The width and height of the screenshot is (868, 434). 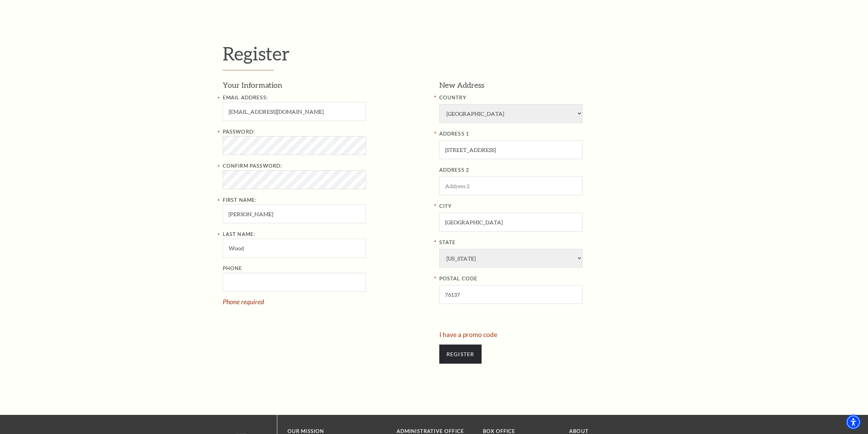 What do you see at coordinates (542, 206) in the screenshot?
I see `label: City` at bounding box center [542, 206].